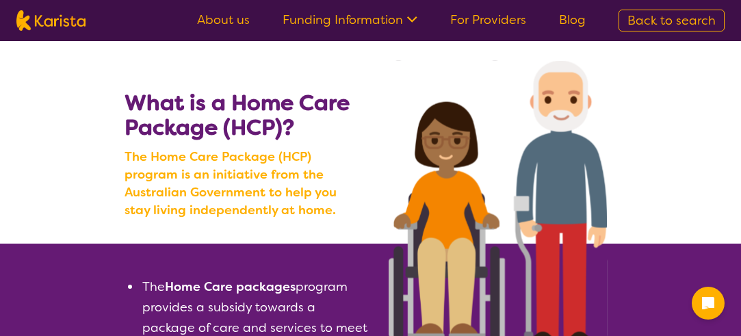 The width and height of the screenshot is (741, 336). I want to click on b: What is a Home Care Package (HCP)?, so click(237, 115).